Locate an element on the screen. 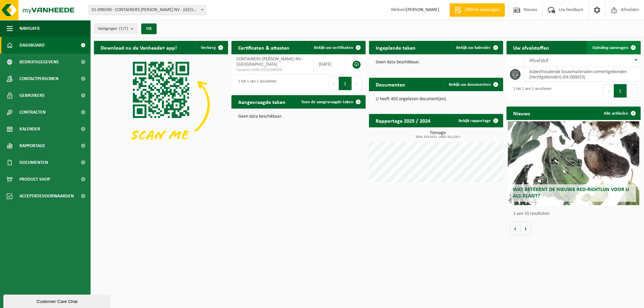 The image size is (644, 308). a: Bekijk uw kalender is located at coordinates (477, 48).